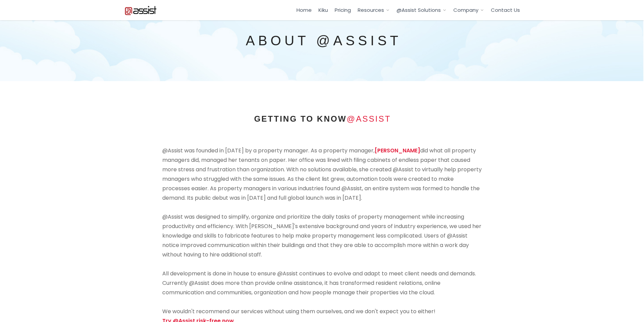  I want to click on h2: About @Assist, so click(324, 40).